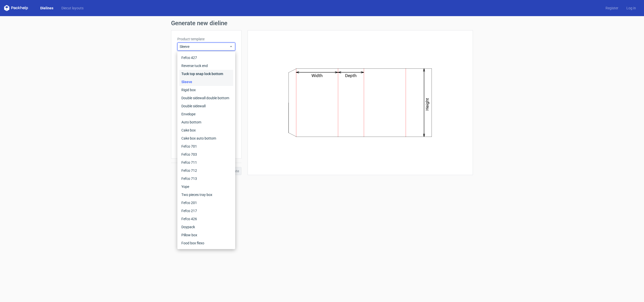 Image resolution: width=644 pixels, height=302 pixels. Describe the element at coordinates (206, 227) in the screenshot. I see `div: Doypack` at that location.